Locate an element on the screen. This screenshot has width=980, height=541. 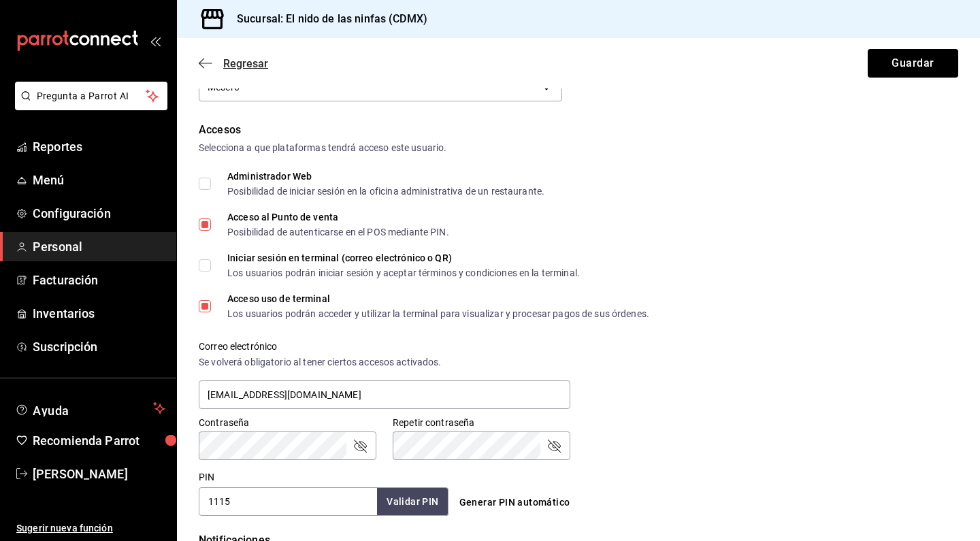
div: Los usuarios podrán acceder y utilizar la terminal para visualizar y procesar pagos de sus órdenes. is located at coordinates (438, 314).